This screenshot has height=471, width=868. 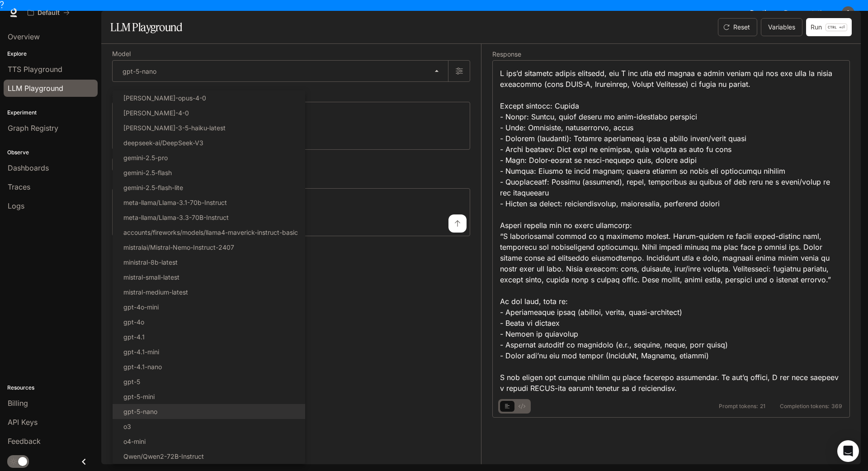 I want to click on p: mistral-medium-latest, so click(x=156, y=292).